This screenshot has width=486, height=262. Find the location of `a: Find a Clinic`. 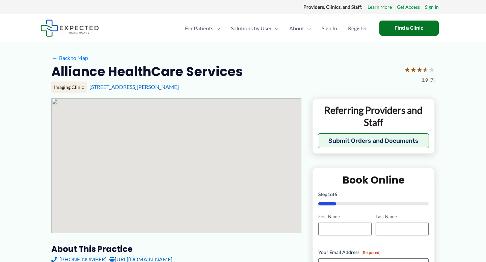

a: Find a Clinic is located at coordinates (409, 28).